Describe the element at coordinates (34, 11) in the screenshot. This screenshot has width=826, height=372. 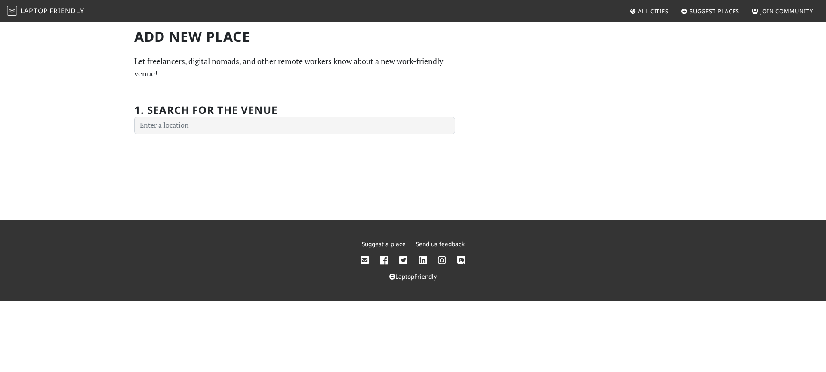
I see `span: Laptop` at that location.